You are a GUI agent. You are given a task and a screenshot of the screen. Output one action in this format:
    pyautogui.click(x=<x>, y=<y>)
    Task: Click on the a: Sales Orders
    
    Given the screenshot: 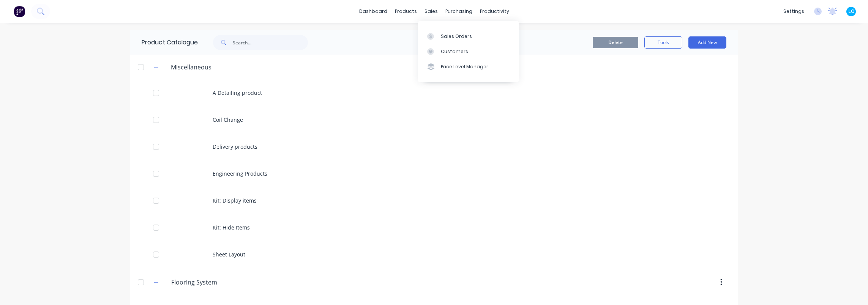 What is the action you would take?
    pyautogui.click(x=468, y=36)
    